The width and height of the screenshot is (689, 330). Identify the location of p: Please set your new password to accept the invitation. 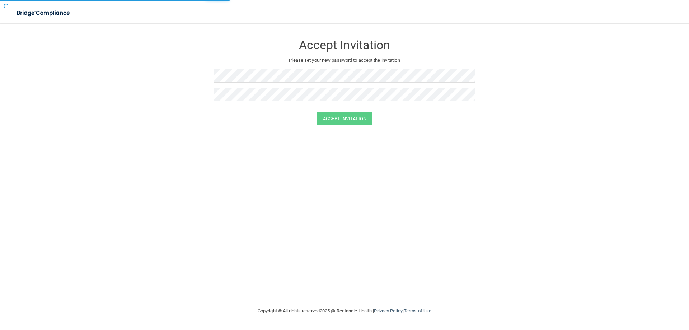
(344, 60).